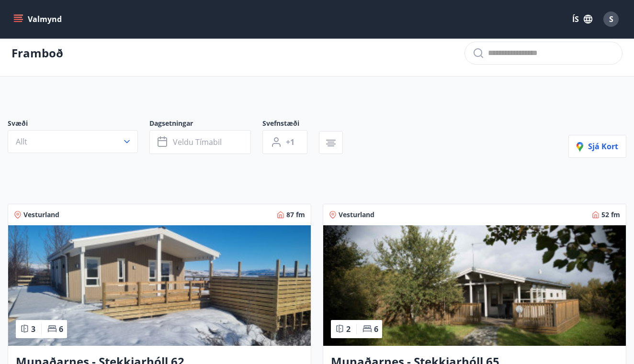  Describe the element at coordinates (200, 142) in the screenshot. I see `button: Veldu tímabil` at that location.